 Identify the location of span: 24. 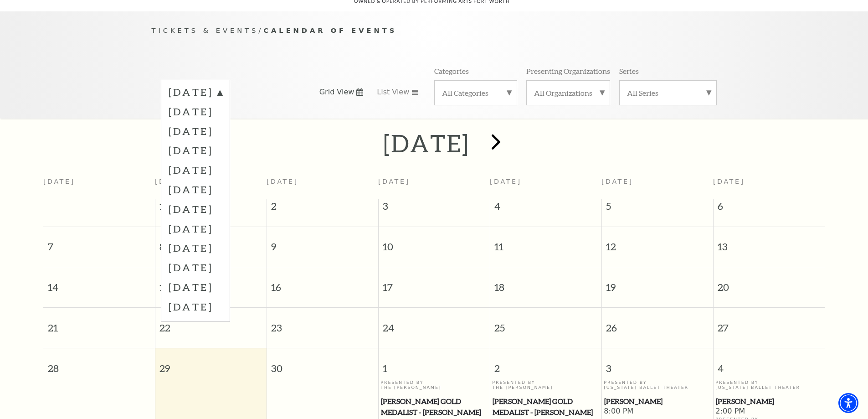
(434, 323).